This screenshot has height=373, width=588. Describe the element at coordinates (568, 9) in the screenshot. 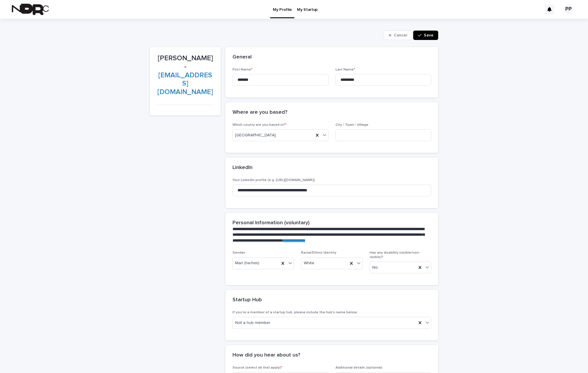

I see `div: PP` at that location.